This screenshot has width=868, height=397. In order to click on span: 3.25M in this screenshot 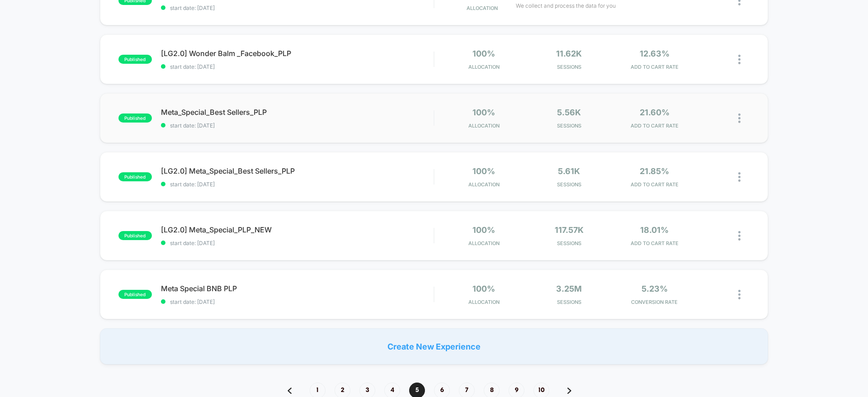, I will do `click(569, 288)`.